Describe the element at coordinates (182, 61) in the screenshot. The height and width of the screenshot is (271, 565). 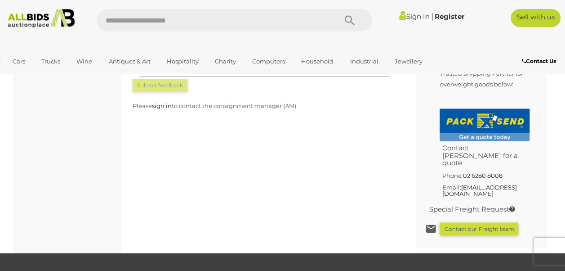
I see `a: Hospitality` at that location.